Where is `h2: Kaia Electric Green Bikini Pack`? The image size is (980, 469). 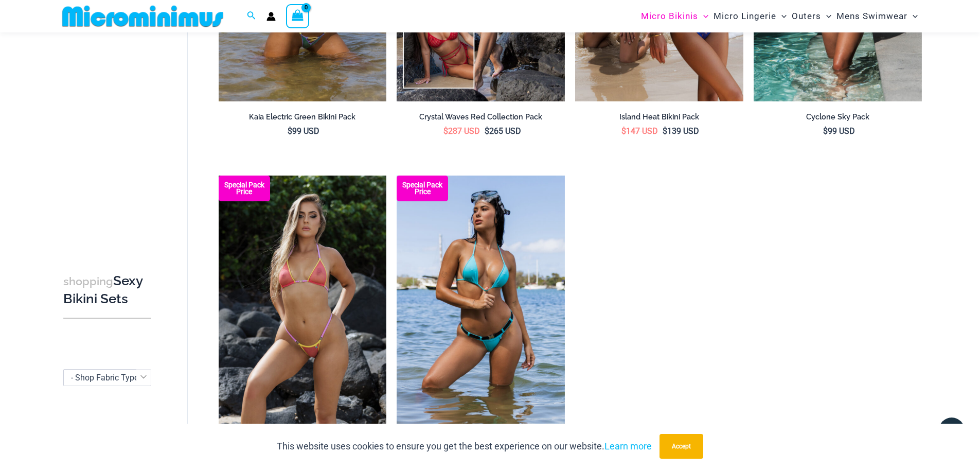
h2: Kaia Electric Green Bikini Pack is located at coordinates (302, 117).